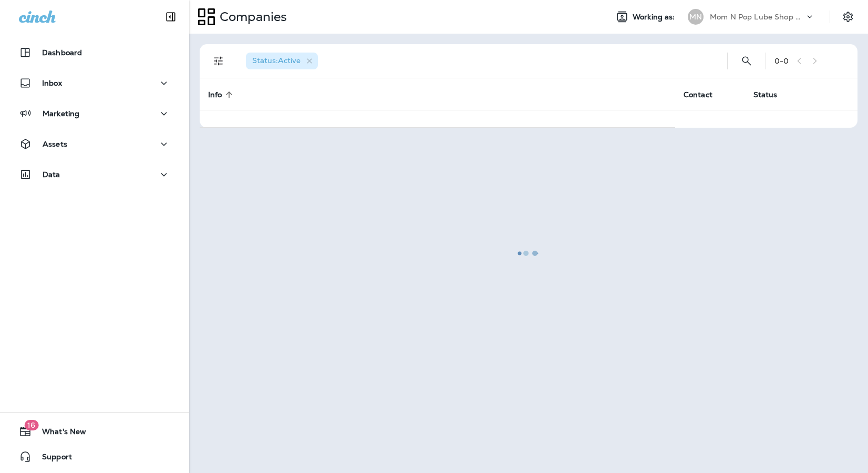  What do you see at coordinates (95, 457) in the screenshot?
I see `button: Support` at bounding box center [95, 457].